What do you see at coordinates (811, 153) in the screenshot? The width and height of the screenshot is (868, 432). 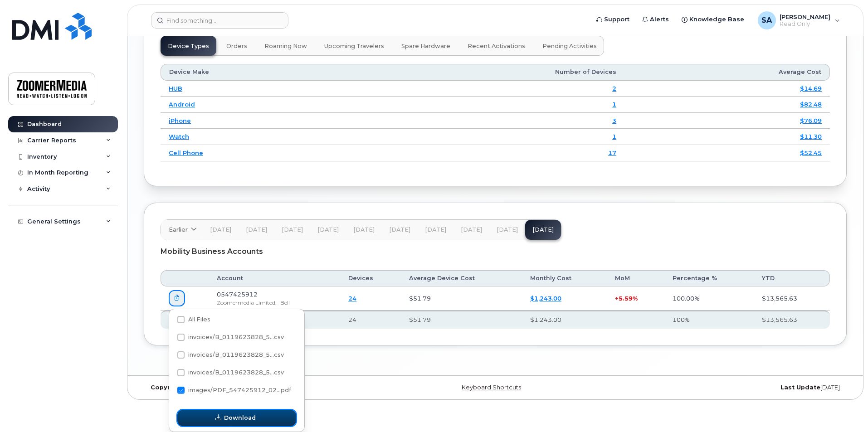 I see `a: $52.45` at bounding box center [811, 153].